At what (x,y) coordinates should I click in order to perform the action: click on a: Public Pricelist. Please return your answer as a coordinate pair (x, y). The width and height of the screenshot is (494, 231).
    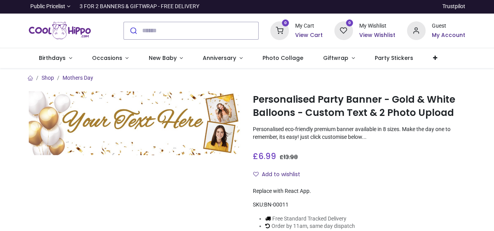
    Looking at the image, I should click on (49, 7).